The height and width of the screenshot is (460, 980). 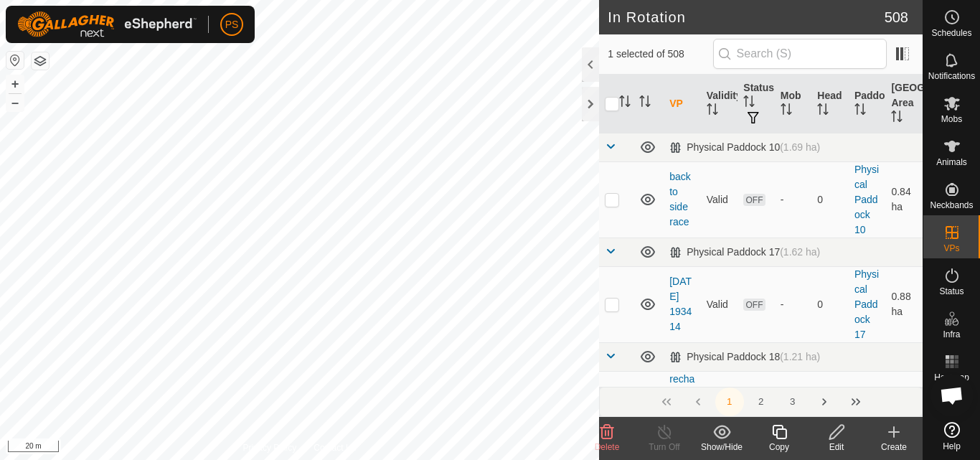 I want to click on button: Map Layers, so click(x=40, y=61).